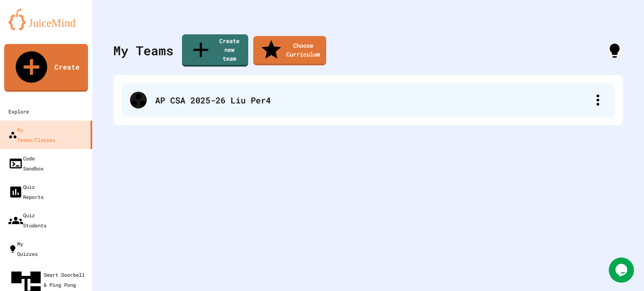 The height and width of the screenshot is (291, 644). What do you see at coordinates (143, 50) in the screenshot?
I see `div: My Teams` at bounding box center [143, 50].